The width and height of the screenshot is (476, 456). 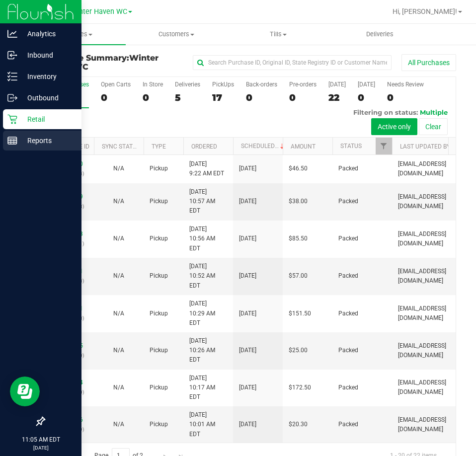 What do you see at coordinates (261, 85) in the screenshot?
I see `div: Back-orders` at bounding box center [261, 85].